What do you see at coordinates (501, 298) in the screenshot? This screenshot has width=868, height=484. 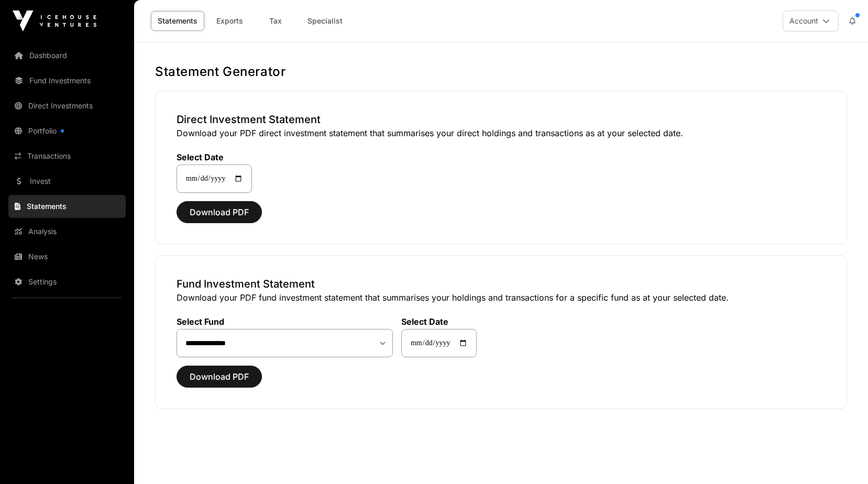 I see `p: Download your PDF fund investment statement that summarises your holdings and transactions for a ...` at bounding box center [501, 298].